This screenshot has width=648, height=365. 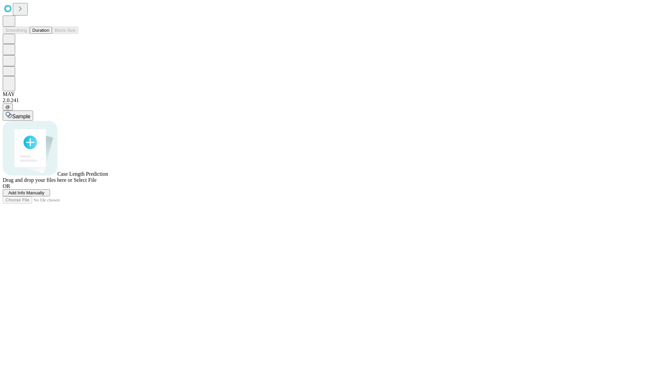 I want to click on button: Add Info Manually, so click(x=26, y=192).